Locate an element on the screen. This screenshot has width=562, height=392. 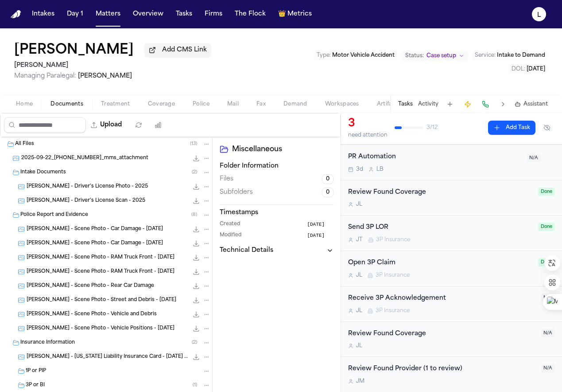
span: Police is located at coordinates (201, 104).